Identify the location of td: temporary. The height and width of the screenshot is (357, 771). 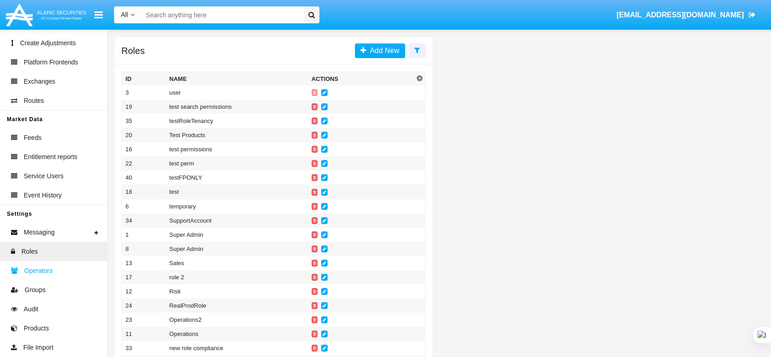
(237, 206).